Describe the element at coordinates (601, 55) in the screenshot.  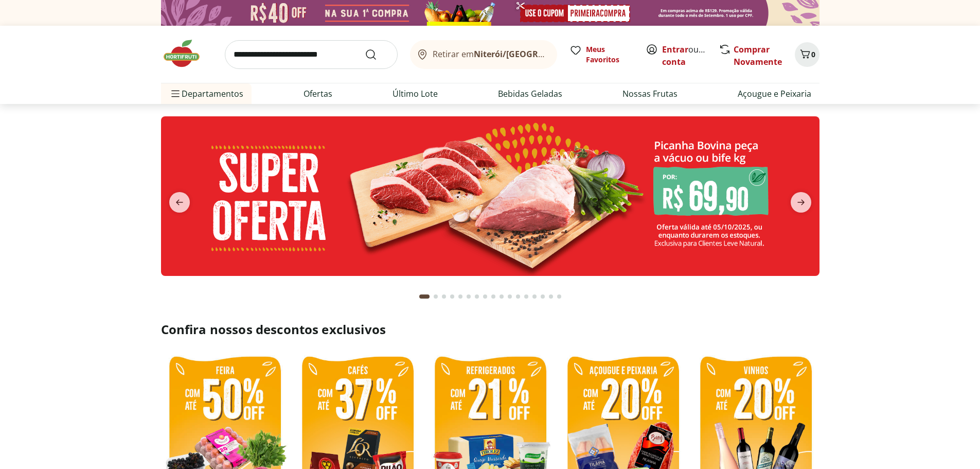
I see `a: Meus Favoritos` at that location.